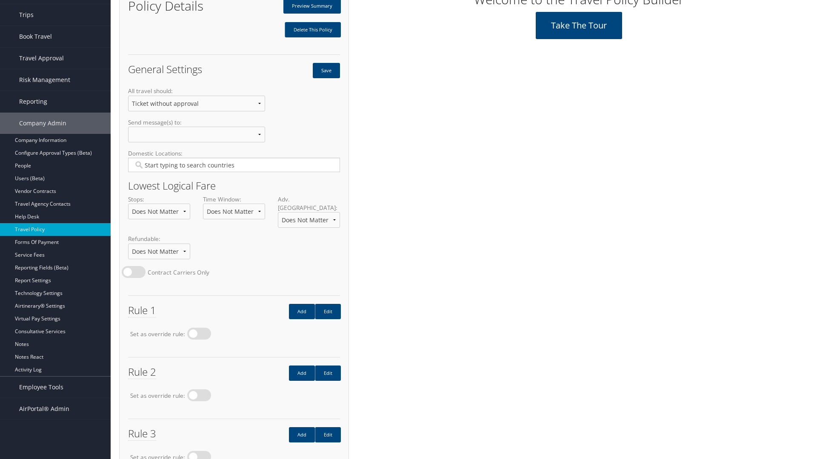 The height and width of the screenshot is (459, 817). What do you see at coordinates (234, 211) in the screenshot?
I see `label: Time Window:` at bounding box center [234, 211].